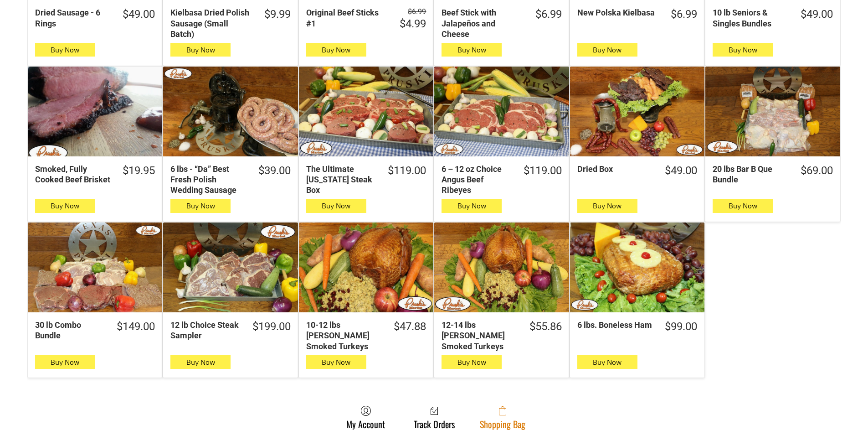 The image size is (868, 435). I want to click on div: $39.00, so click(274, 171).